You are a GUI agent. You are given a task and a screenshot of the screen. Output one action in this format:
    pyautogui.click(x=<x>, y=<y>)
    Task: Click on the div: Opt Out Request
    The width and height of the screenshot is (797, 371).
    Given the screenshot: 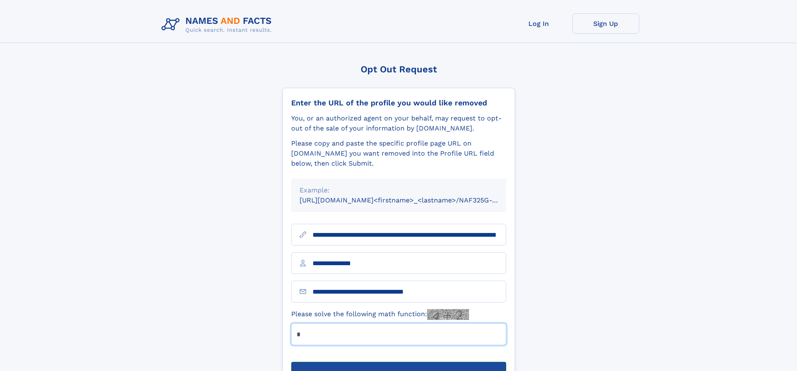 What is the action you would take?
    pyautogui.click(x=399, y=69)
    